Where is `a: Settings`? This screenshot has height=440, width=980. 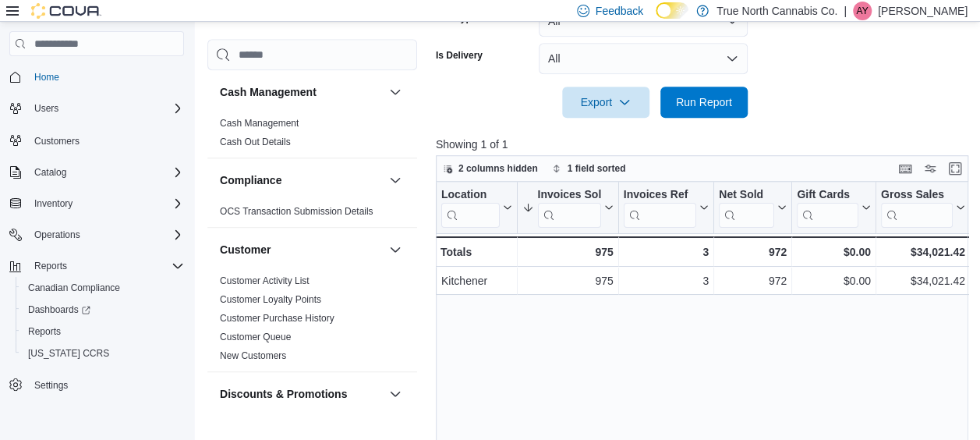 a: Settings is located at coordinates (50, 385).